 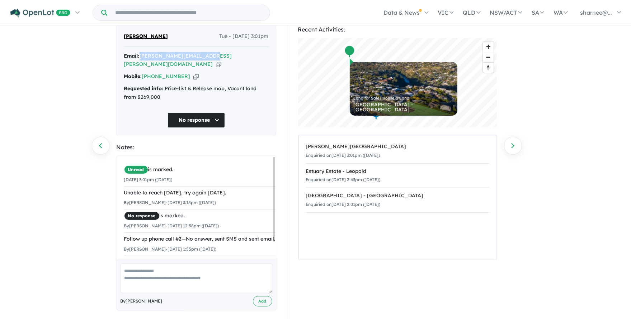 I want to click on div: Recent Activities:, so click(x=397, y=29).